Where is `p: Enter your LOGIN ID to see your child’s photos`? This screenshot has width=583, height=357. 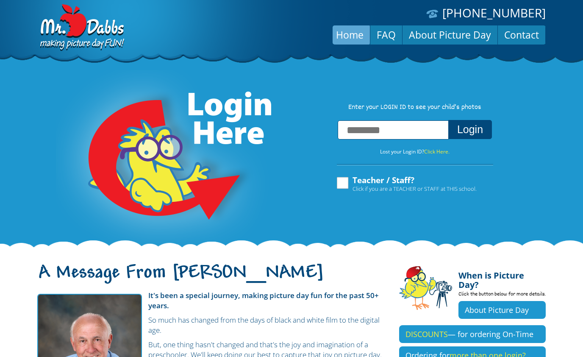 p: Enter your LOGIN ID to see your child’s photos is located at coordinates (415, 108).